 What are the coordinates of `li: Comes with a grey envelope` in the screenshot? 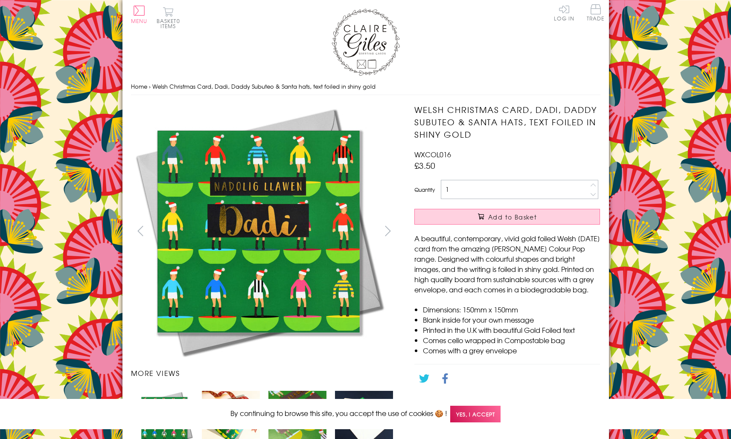 It's located at (511, 351).